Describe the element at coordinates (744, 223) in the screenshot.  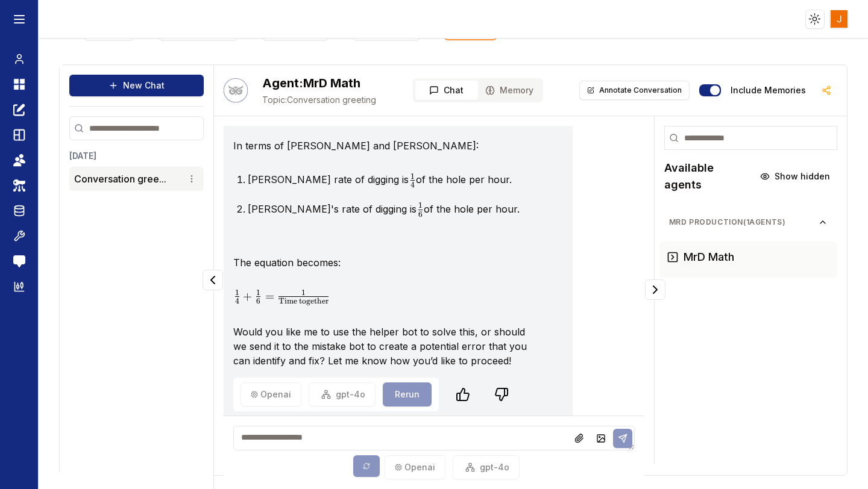
I see `span: MrD Production ( 1 agents)` at that location.